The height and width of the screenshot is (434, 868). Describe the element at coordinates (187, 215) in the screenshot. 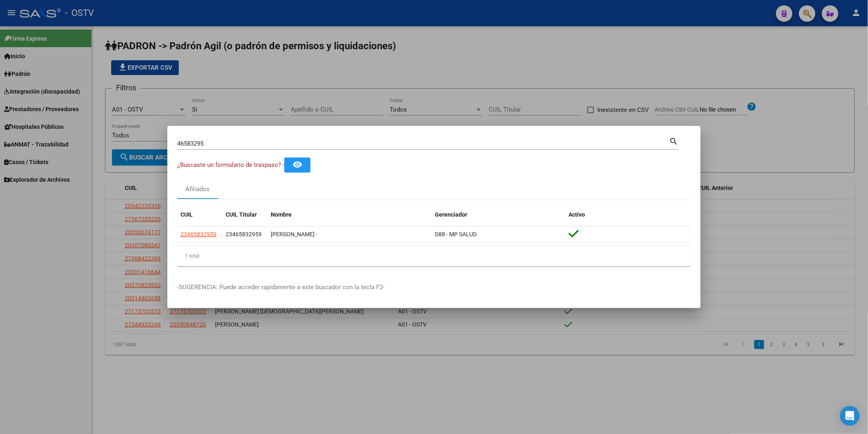

I see `span: CUIL` at that location.